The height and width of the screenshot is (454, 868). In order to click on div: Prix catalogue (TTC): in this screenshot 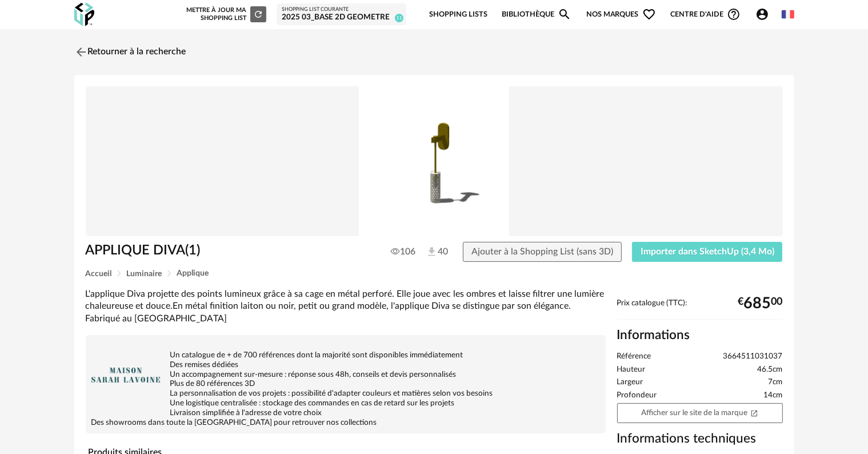, I will do `click(700, 309)`.